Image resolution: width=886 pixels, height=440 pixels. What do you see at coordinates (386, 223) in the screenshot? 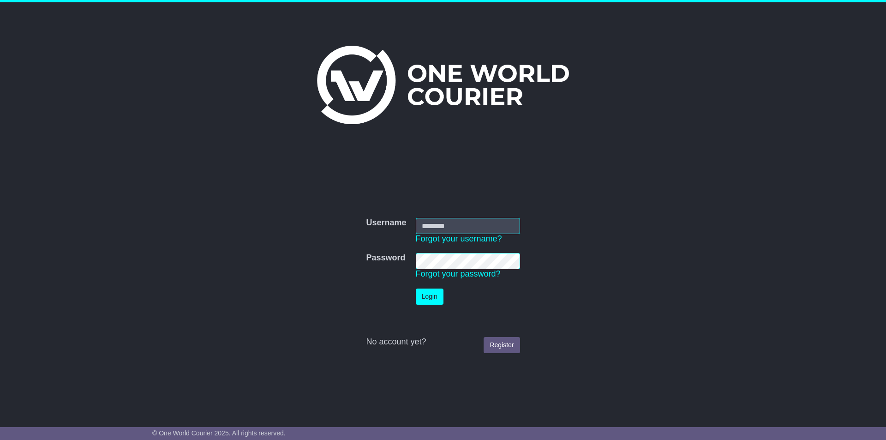
I see `label: Username` at bounding box center [386, 223].